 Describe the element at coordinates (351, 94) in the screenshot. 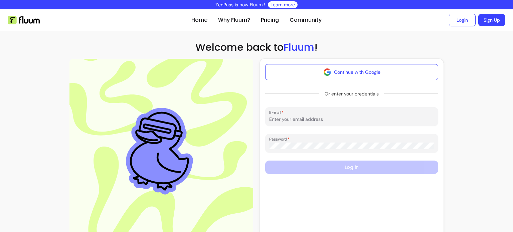

I see `span: Or enter your credentials` at that location.